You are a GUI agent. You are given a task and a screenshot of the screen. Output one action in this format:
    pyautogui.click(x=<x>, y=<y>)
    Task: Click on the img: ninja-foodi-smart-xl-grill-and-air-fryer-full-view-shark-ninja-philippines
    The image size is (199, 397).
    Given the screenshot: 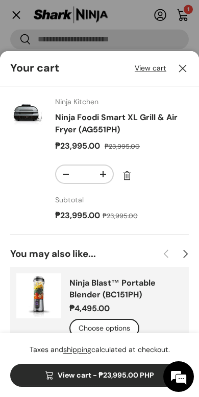 What is the action you would take?
    pyautogui.click(x=27, y=113)
    